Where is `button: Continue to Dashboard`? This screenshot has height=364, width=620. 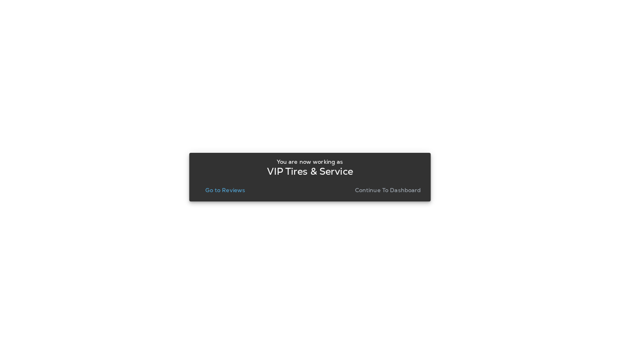 button: Continue to Dashboard is located at coordinates (388, 190).